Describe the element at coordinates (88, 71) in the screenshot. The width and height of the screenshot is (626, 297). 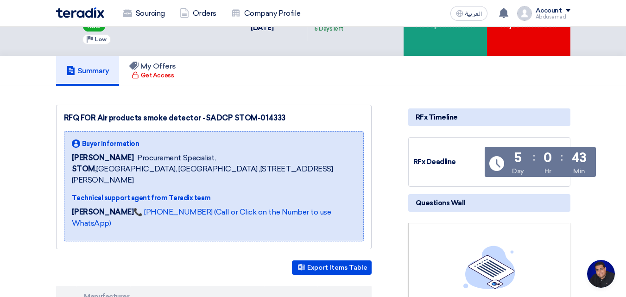
I see `a: Summary` at that location.